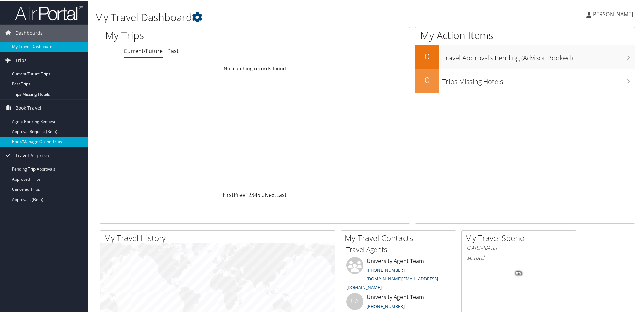 This screenshot has height=312, width=644. I want to click on li: University Agent Team, so click(399, 274).